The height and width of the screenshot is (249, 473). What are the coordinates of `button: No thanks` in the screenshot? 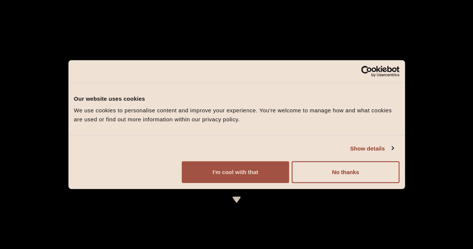 It's located at (345, 172).